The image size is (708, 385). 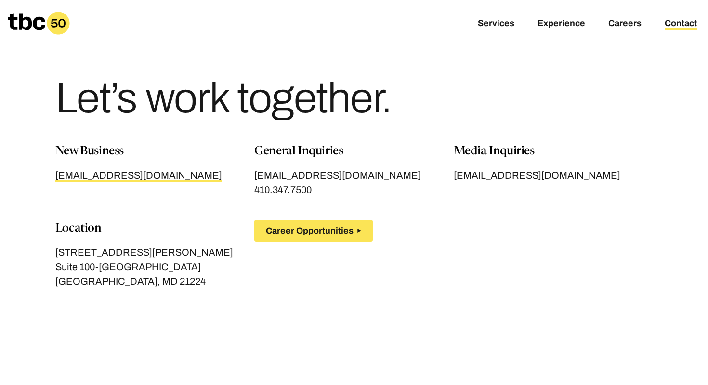 What do you see at coordinates (155, 151) in the screenshot?
I see `p: New Business` at bounding box center [155, 151].